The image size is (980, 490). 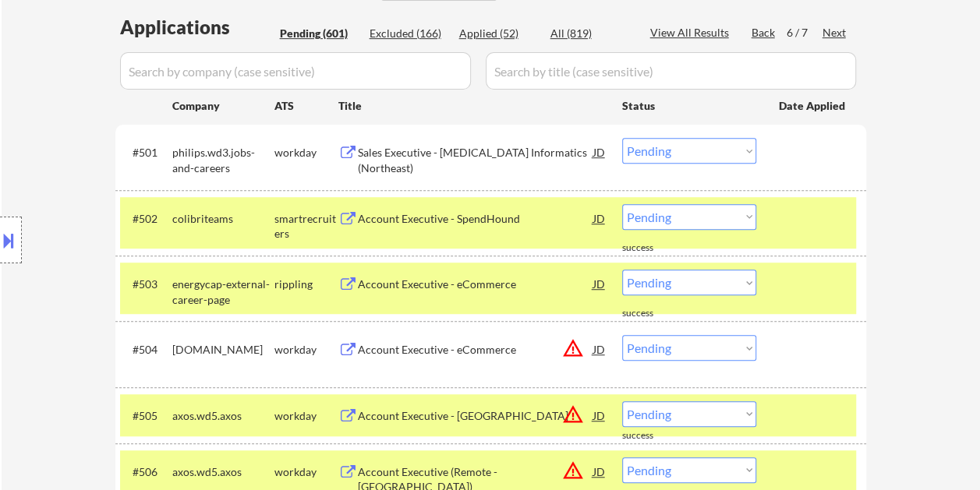 What do you see at coordinates (813, 106) in the screenshot?
I see `div: Date Applied` at bounding box center [813, 106].